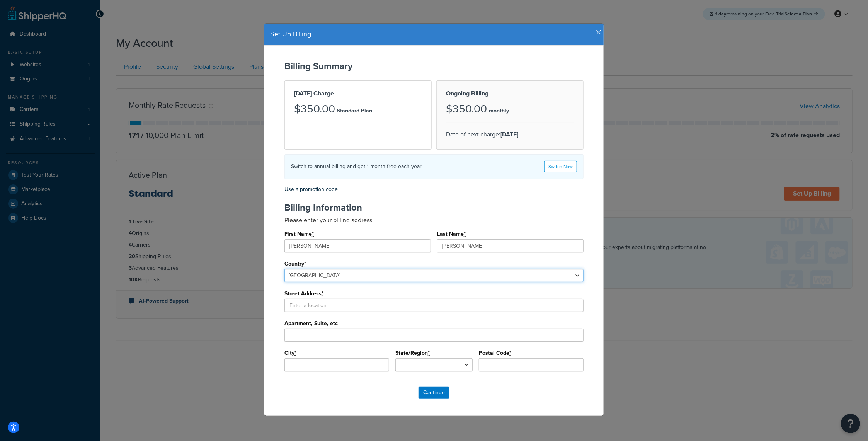 The width and height of the screenshot is (868, 441). I want to click on p: Date of next charge:, so click(510, 134).